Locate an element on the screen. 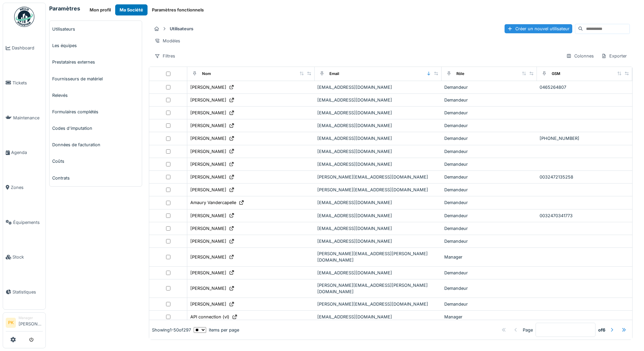  div: API connection (vl) is located at coordinates (209, 317).